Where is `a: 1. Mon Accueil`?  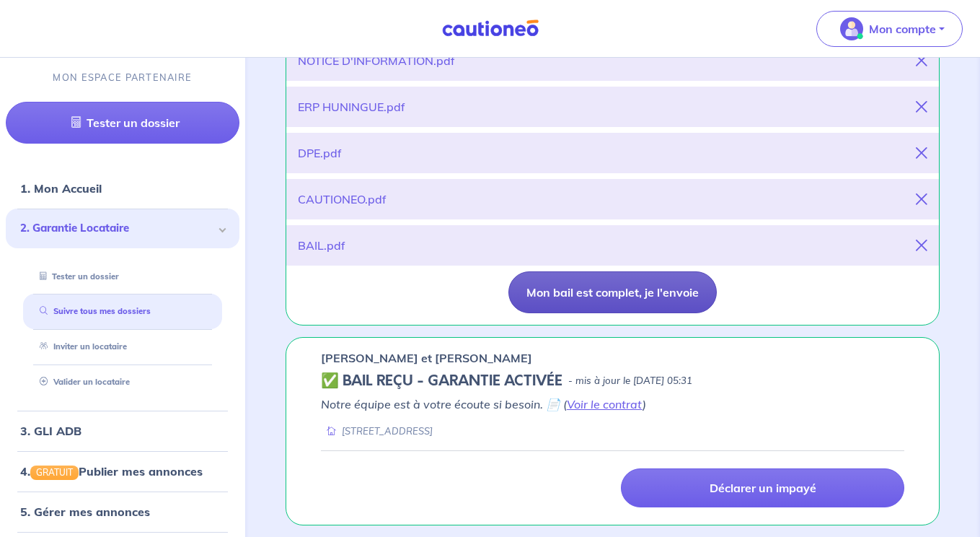
a: 1. Mon Accueil is located at coordinates (60, 189).